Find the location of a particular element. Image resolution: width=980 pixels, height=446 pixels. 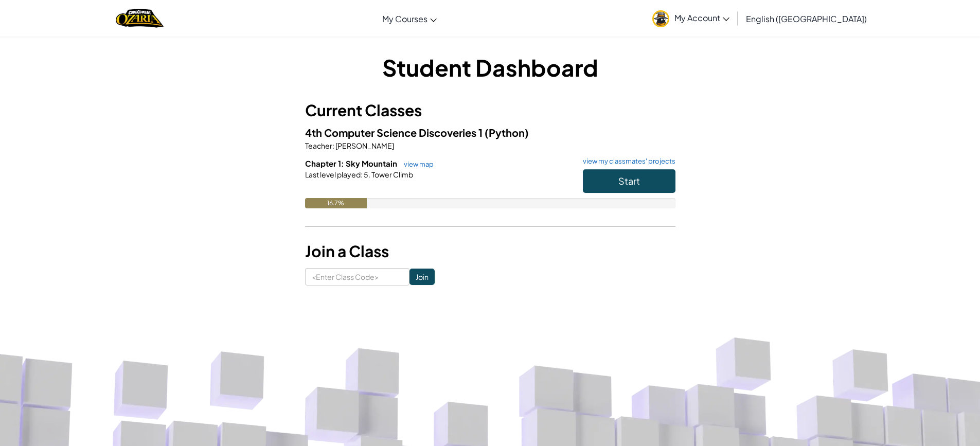

button: Start is located at coordinates (629, 181).